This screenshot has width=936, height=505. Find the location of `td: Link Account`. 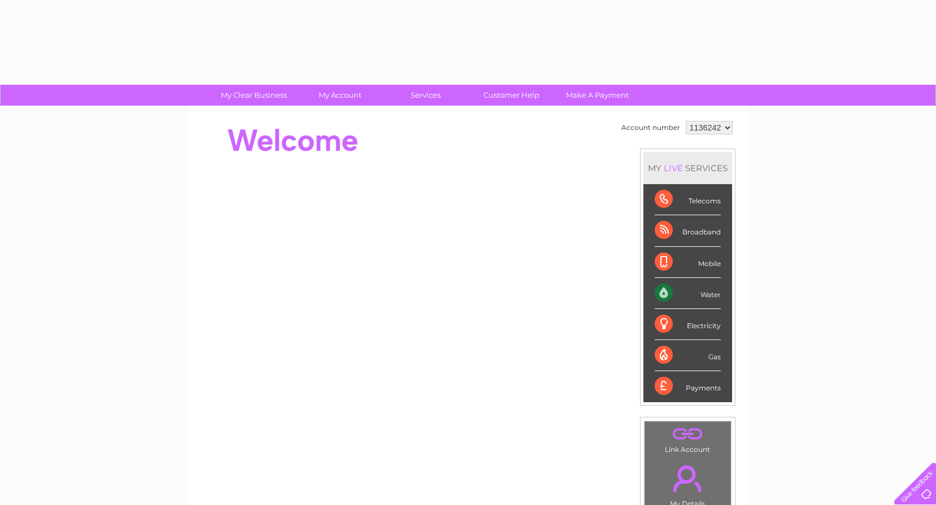

td: Link Account is located at coordinates (687, 438).